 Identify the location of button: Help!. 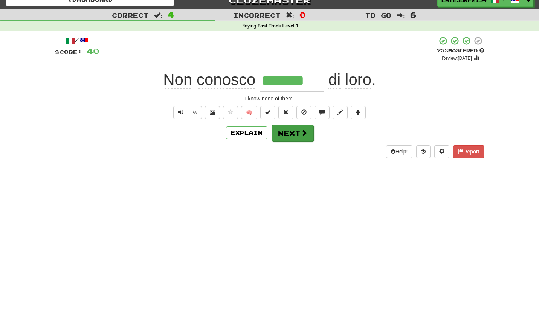
(399, 152).